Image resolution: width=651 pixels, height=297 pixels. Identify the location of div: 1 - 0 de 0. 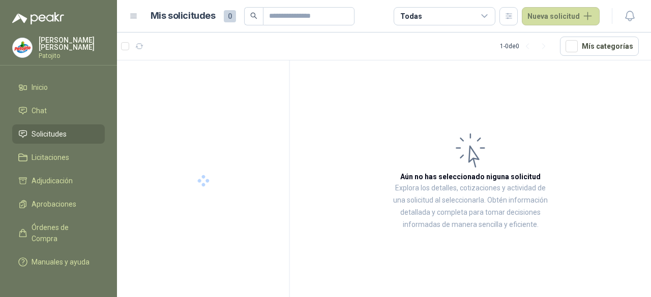
(526, 46).